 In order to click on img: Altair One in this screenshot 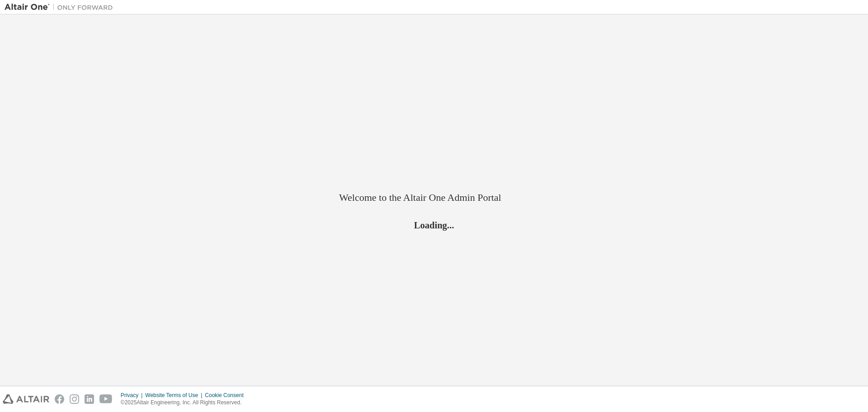, I will do `click(61, 7)`.